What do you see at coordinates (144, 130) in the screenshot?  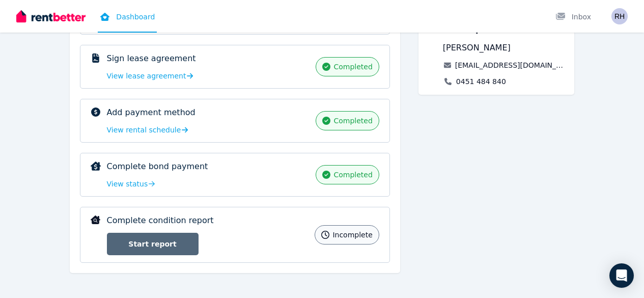 I see `span: View rental schedule` at bounding box center [144, 130].